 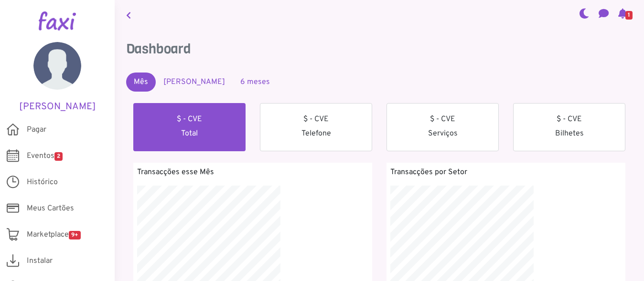 What do you see at coordinates (189, 134) in the screenshot?
I see `p: Total` at bounding box center [189, 134].